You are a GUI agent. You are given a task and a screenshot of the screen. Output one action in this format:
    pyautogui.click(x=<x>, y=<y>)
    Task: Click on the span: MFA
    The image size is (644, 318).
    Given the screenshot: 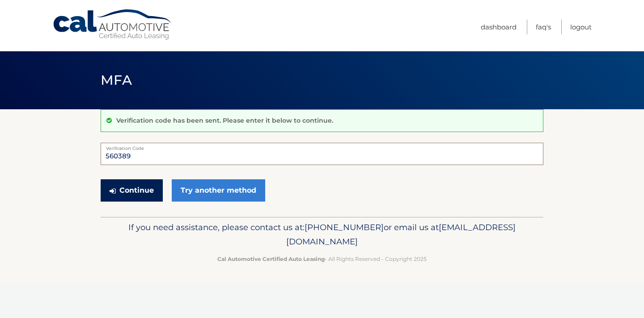 What is the action you would take?
    pyautogui.click(x=116, y=80)
    